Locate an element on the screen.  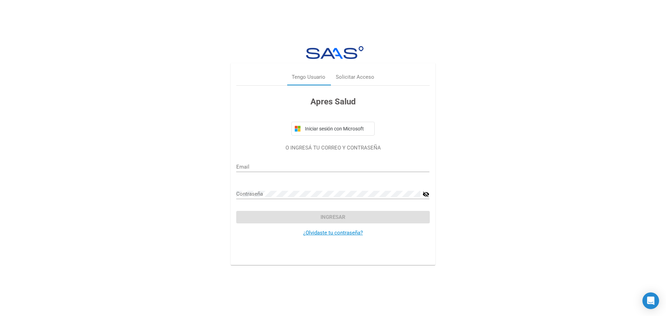
span: Iniciar sesión con Microsoft is located at coordinates (338, 129).